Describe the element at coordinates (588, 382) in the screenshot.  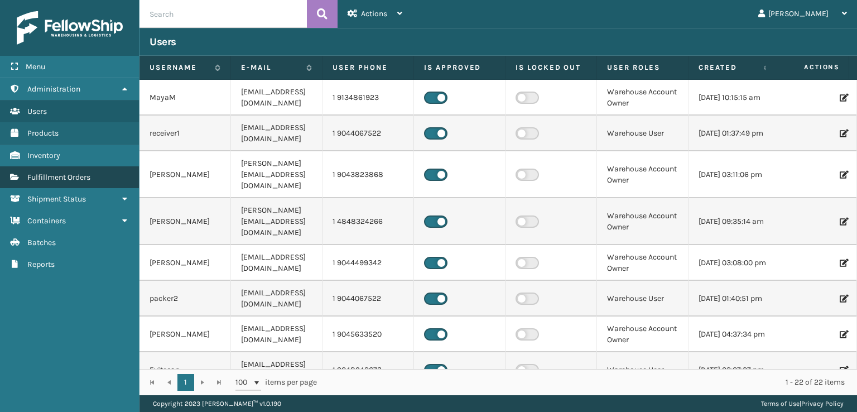
I see `div: 1 - 22 of 22 items` at that location.